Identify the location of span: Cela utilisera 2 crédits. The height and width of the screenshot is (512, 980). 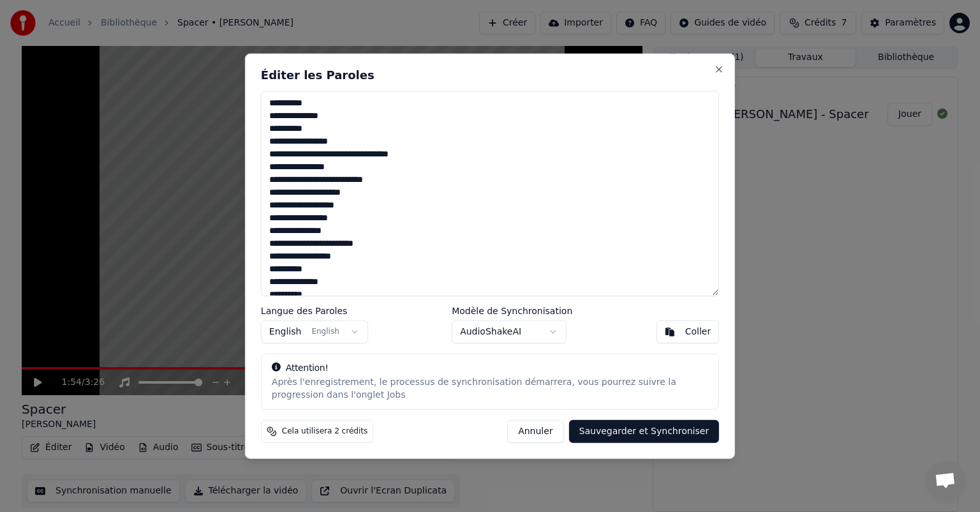
(325, 431).